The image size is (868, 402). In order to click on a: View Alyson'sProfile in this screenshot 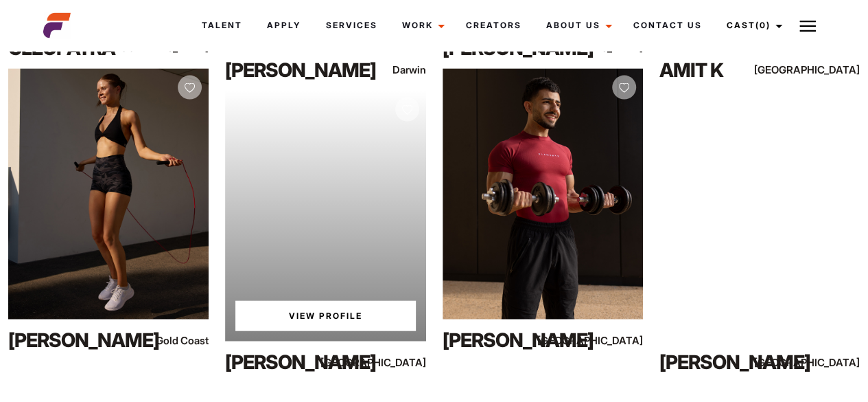, I will do `click(325, 316)`.